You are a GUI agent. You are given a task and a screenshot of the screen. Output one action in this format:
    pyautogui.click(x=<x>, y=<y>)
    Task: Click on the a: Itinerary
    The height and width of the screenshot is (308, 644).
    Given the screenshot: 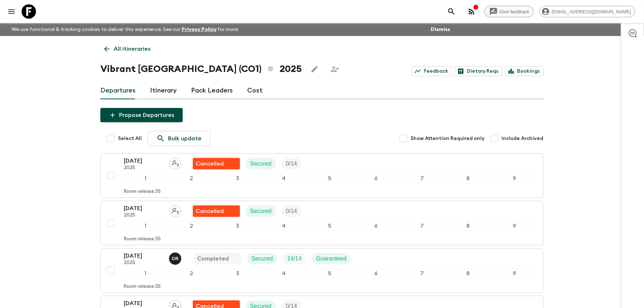 What is the action you would take?
    pyautogui.click(x=163, y=90)
    